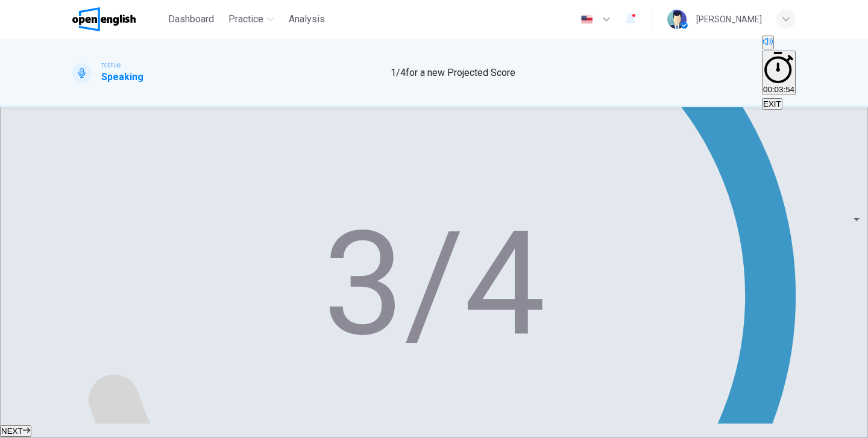 The image size is (868, 438). What do you see at coordinates (306, 19) in the screenshot?
I see `button: Analysis` at bounding box center [306, 19].